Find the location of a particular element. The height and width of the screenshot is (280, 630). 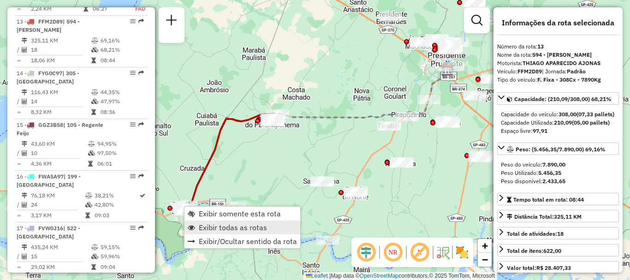

li: Exibir todas as rotas is located at coordinates (242, 227).